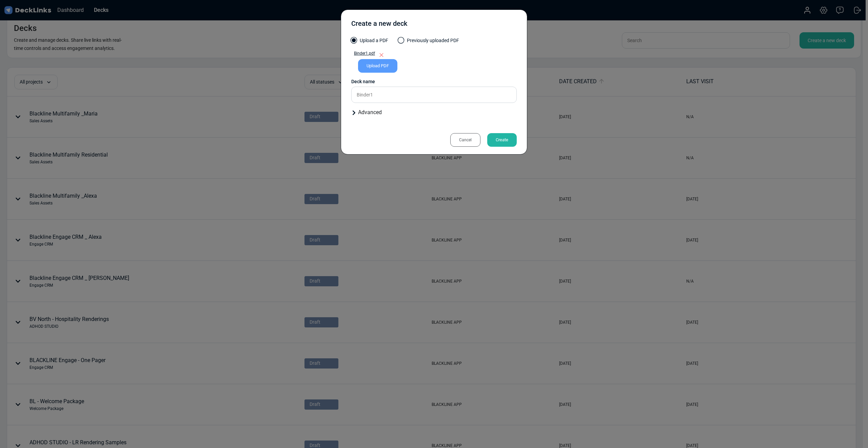 The width and height of the screenshot is (868, 448). I want to click on input: Enter a name, so click(434, 95).